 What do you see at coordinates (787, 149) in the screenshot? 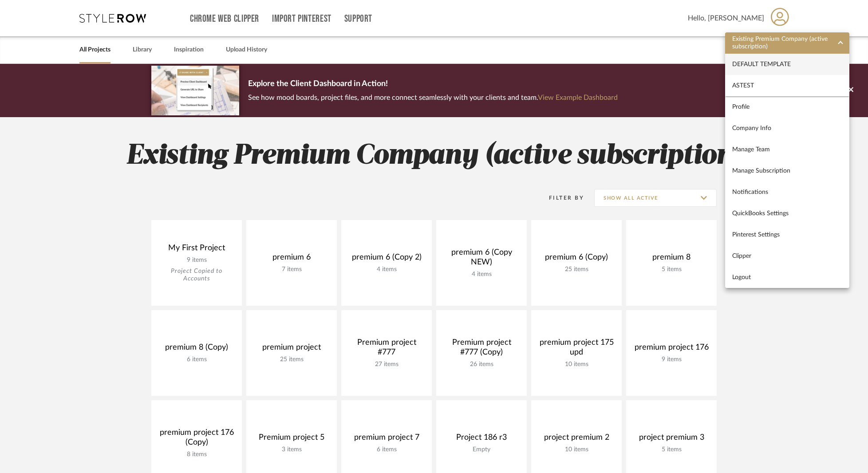
I see `span: Manage Team` at bounding box center [787, 149].